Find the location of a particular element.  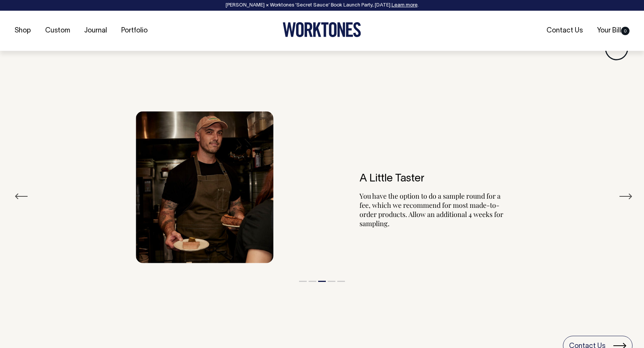

a: Your Bill0 is located at coordinates (613, 30).